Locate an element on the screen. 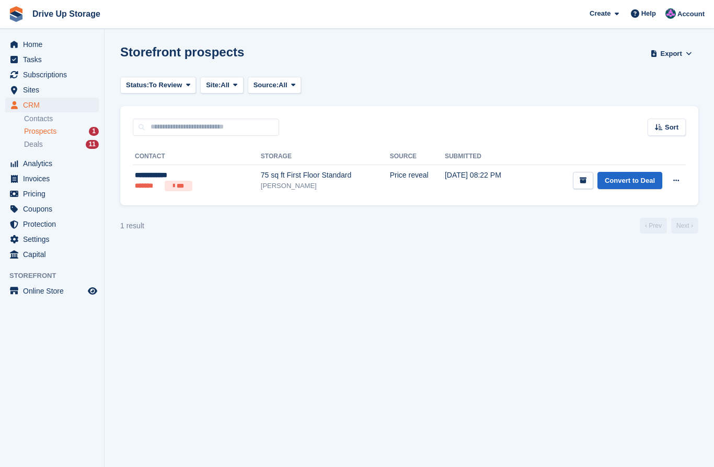  img: stora-icon-8386f47178a22dfd0bd8f6a31ec36ba5ce8667c1dd55bd0f319d3a0aa187defe.svg is located at coordinates (16, 14).